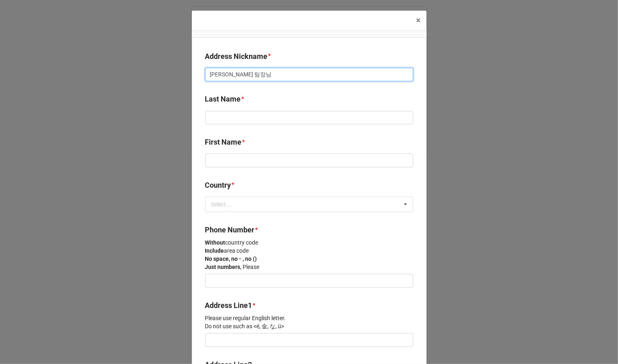 The image size is (618, 364). Describe the element at coordinates (216, 243) in the screenshot. I see `strong: Without` at that location.